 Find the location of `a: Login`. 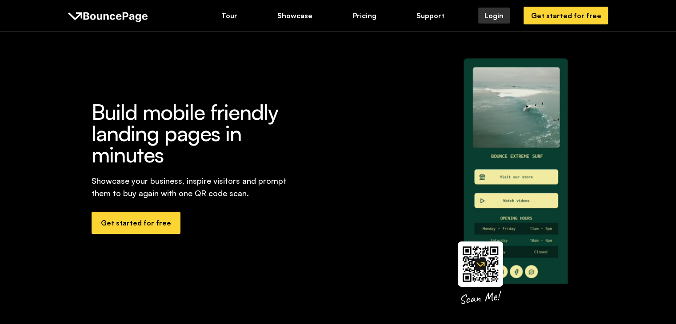

a: Login is located at coordinates (494, 16).